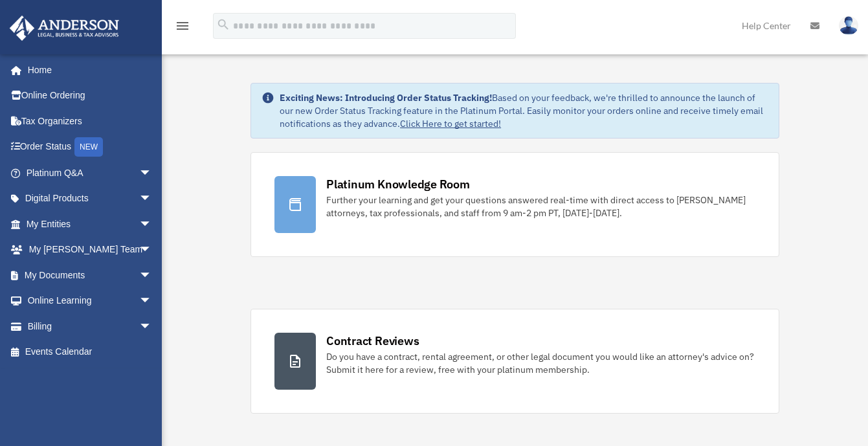  What do you see at coordinates (398, 184) in the screenshot?
I see `div: Platinum Knowledge Room` at bounding box center [398, 184].